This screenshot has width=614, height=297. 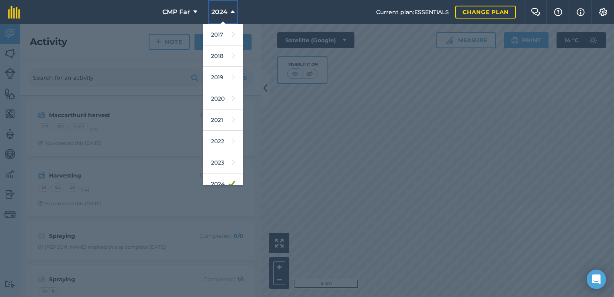 I want to click on span: CMP Far, so click(x=176, y=12).